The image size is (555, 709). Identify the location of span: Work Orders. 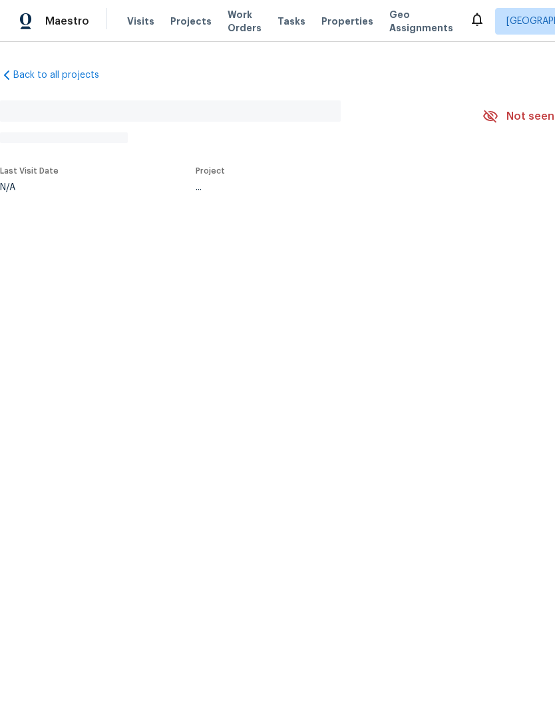
(244, 21).